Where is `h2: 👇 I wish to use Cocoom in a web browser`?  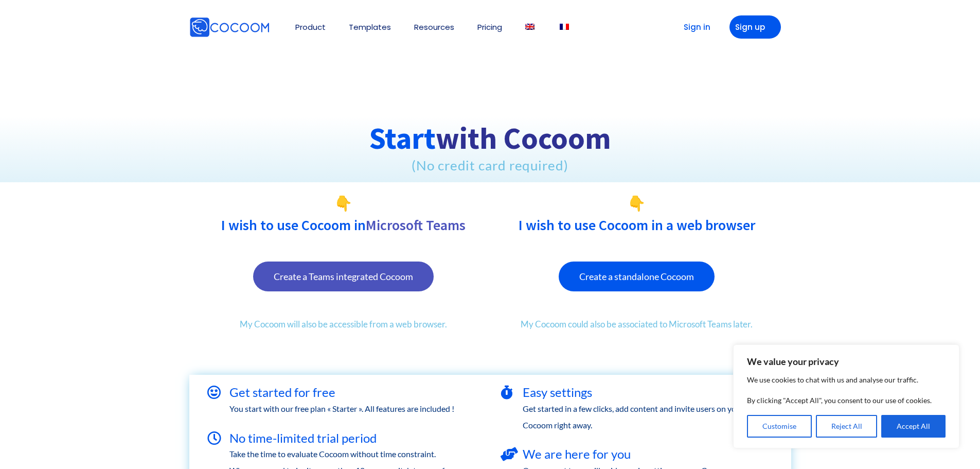 h2: 👇 I wish to use Cocoom in a web browser is located at coordinates (637, 214).